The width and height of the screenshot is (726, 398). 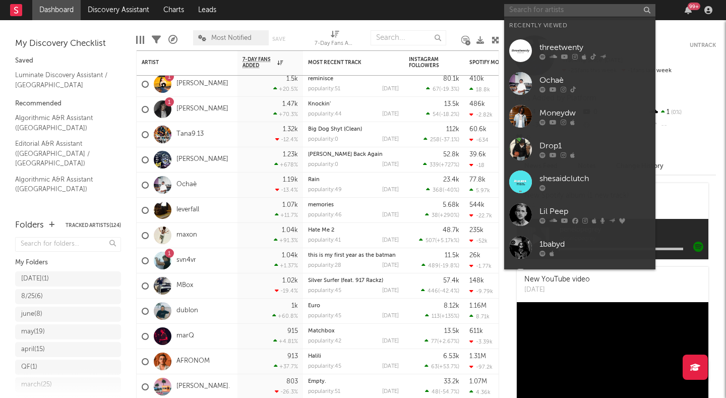 I want to click on div: Moneydw, so click(x=595, y=113).